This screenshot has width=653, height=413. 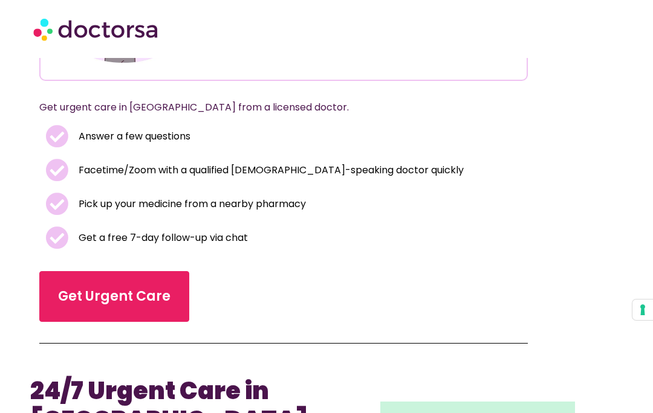 What do you see at coordinates (133, 137) in the screenshot?
I see `span: Answer a few questions` at bounding box center [133, 137].